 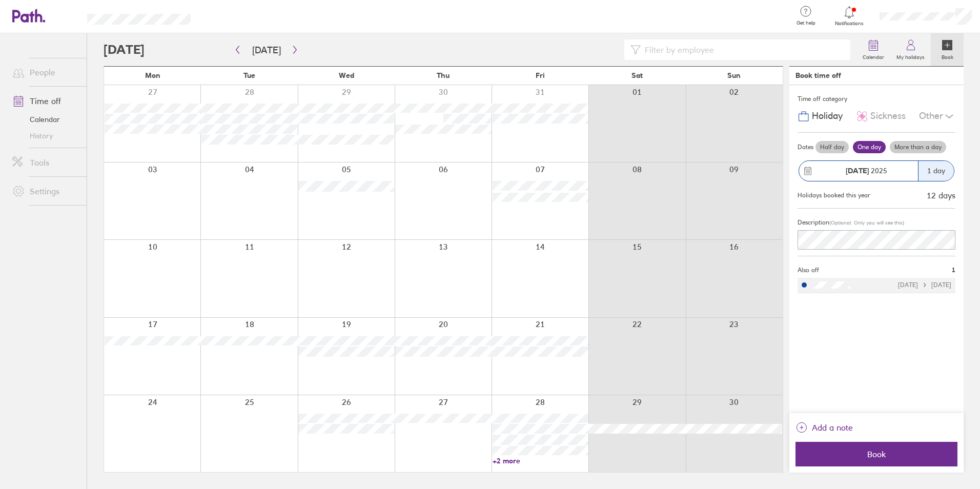 I want to click on div: Other, so click(x=937, y=116).